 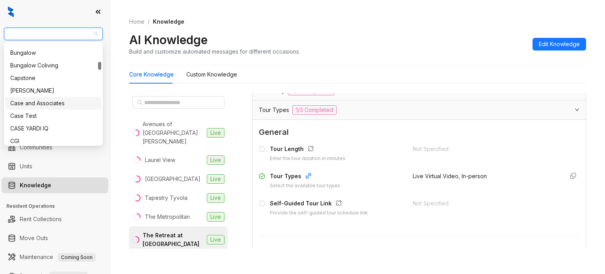 What do you see at coordinates (41, 219) in the screenshot?
I see `a: Rent Collections` at bounding box center [41, 219].